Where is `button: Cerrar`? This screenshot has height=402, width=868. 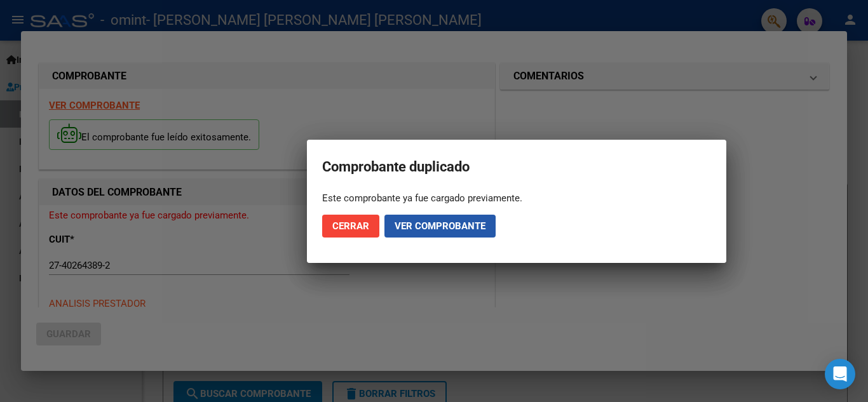
button: Cerrar is located at coordinates (351, 226).